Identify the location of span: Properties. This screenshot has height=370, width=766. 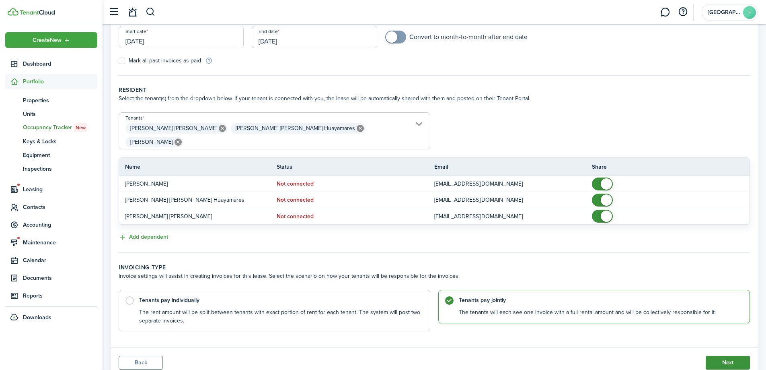
(60, 100).